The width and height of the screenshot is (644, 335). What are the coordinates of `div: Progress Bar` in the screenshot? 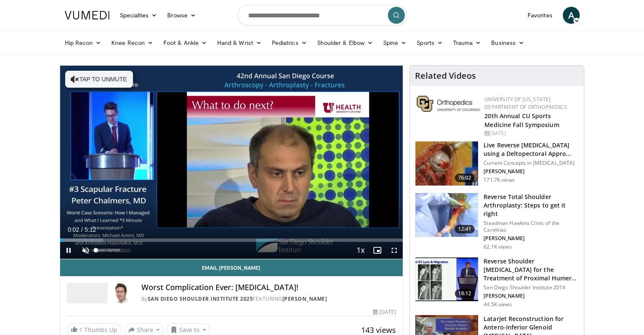 It's located at (232, 240).